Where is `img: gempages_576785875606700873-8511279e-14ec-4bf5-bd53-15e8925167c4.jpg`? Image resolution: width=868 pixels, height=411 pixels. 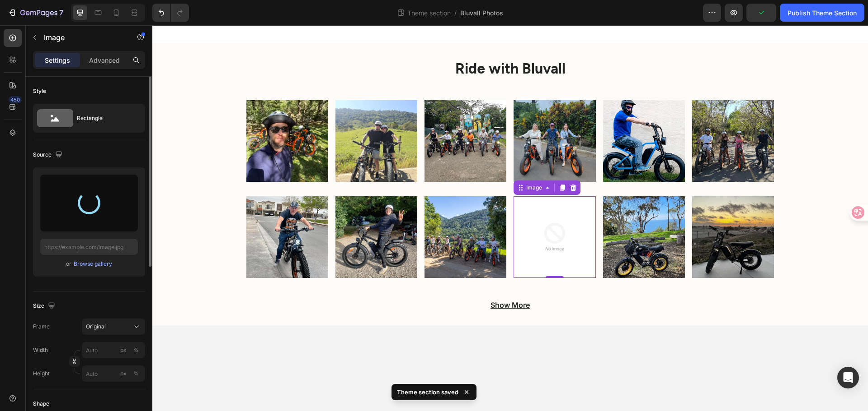
img: gempages_576785875606700873-8511279e-14ec-4bf5-bd53-15e8925167c4.jpg is located at coordinates (135, 212).